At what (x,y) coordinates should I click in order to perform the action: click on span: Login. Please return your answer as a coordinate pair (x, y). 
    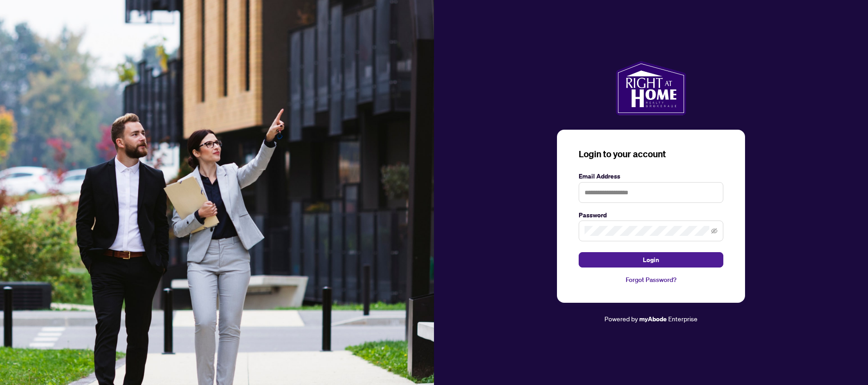
    Looking at the image, I should click on (651, 260).